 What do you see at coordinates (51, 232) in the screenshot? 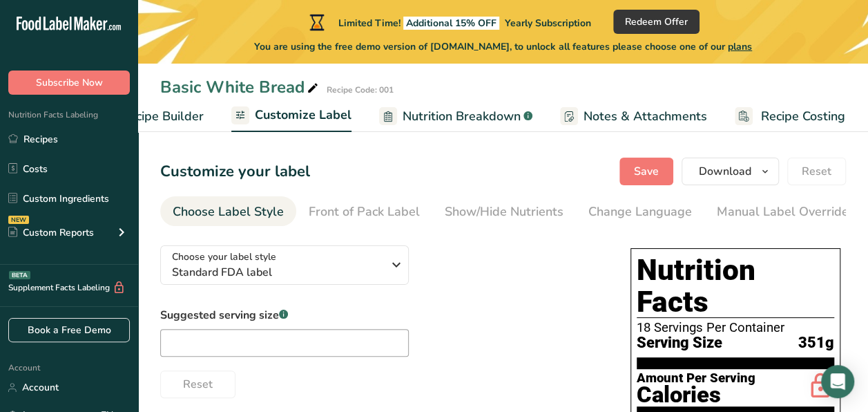
I see `div: Custom Reports` at bounding box center [51, 232].